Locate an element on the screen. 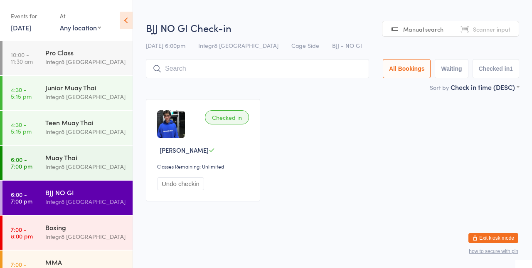 The width and height of the screenshot is (532, 268). input: Search is located at coordinates (257, 69).